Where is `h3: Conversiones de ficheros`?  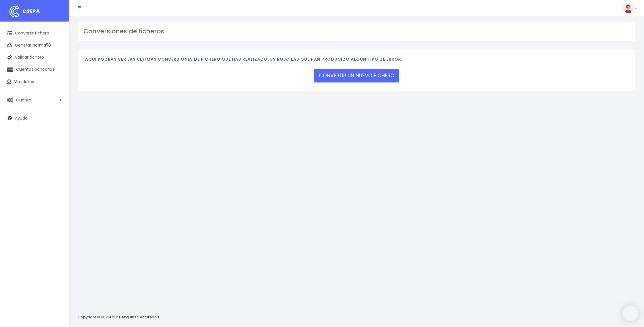
h3: Conversiones de ficheros is located at coordinates (357, 32).